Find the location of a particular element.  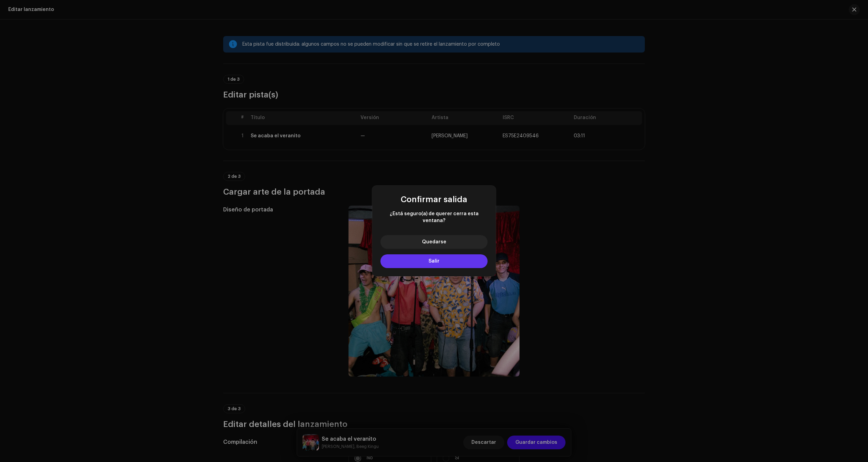

button: Quedarse is located at coordinates (434, 242).